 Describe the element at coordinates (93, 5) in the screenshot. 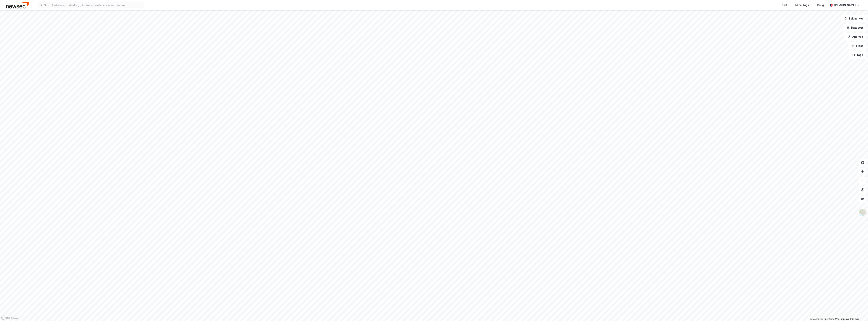

I see `input: Søk på adresse, matrikkel, gårdeiere, leietakere eller personer` at that location.